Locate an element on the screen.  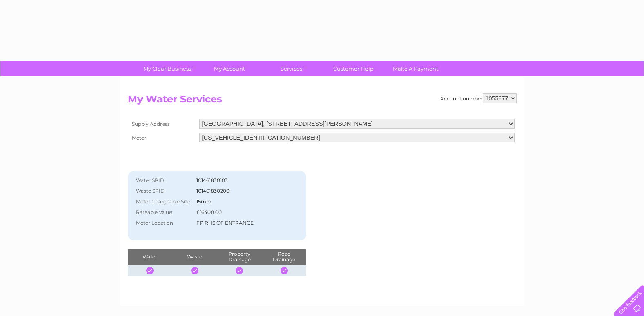
td: FP RHS OF ENTRANCE is located at coordinates (242, 223).